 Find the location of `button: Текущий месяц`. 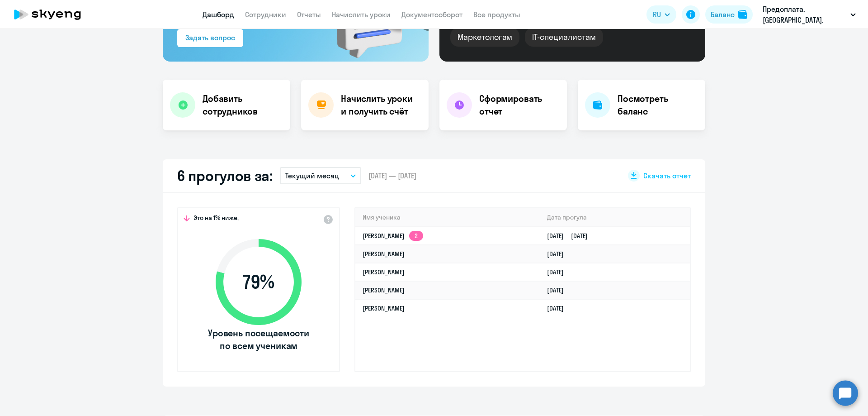

button: Текущий месяц is located at coordinates (321, 176).